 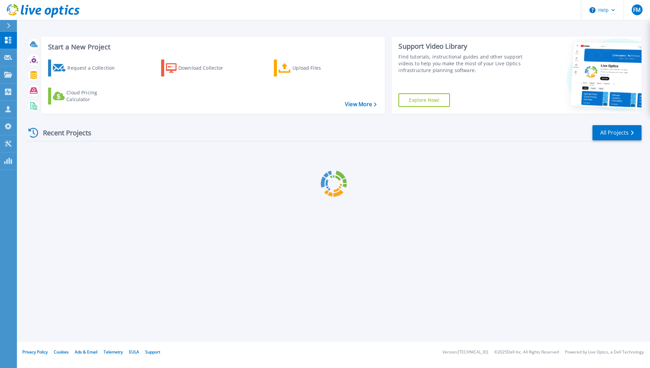 What do you see at coordinates (361, 104) in the screenshot?
I see `a: View More` at bounding box center [361, 104].